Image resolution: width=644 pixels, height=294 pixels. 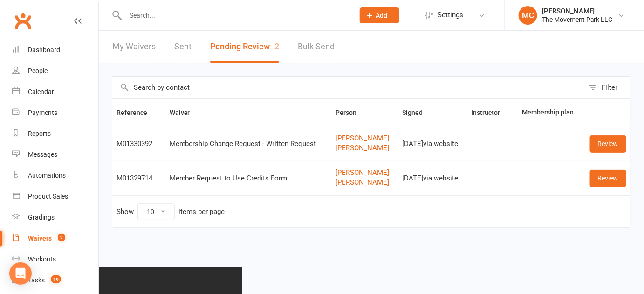 I want to click on a: People, so click(x=55, y=71).